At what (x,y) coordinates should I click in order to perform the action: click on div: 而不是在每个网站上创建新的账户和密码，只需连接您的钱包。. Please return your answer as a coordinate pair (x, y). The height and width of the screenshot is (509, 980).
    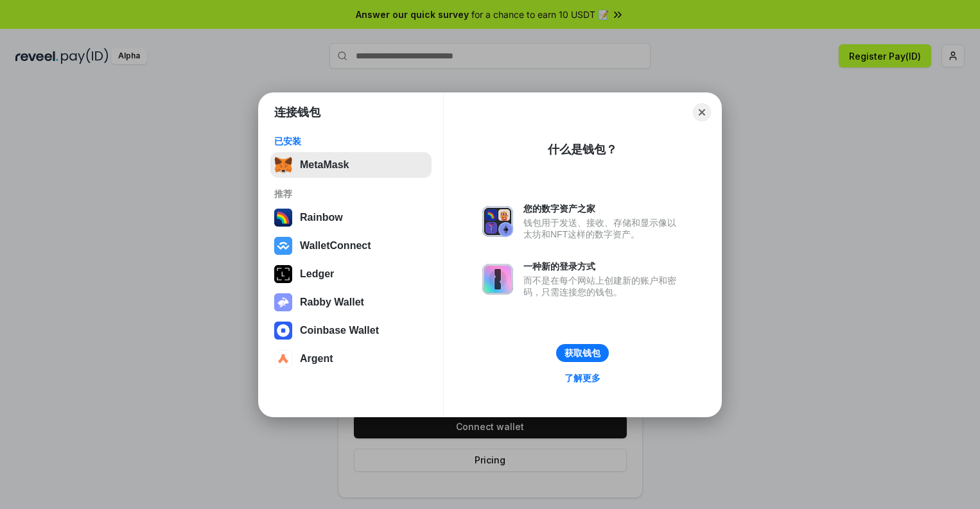
    Looking at the image, I should click on (602, 286).